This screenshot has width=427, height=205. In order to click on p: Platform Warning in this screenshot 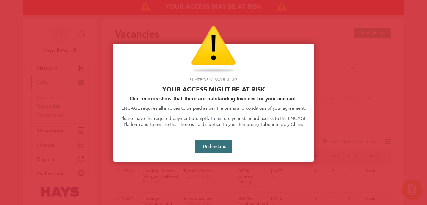, I will do `click(214, 80)`.